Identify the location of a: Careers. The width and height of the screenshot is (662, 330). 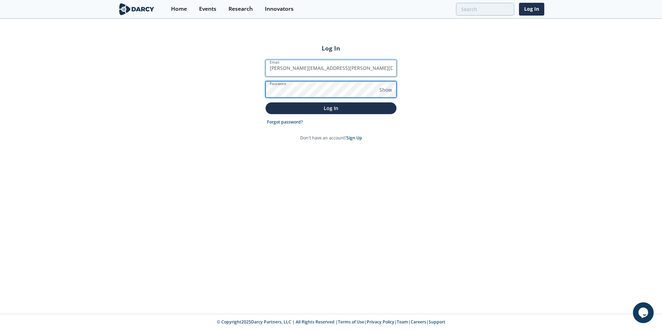
(418, 322).